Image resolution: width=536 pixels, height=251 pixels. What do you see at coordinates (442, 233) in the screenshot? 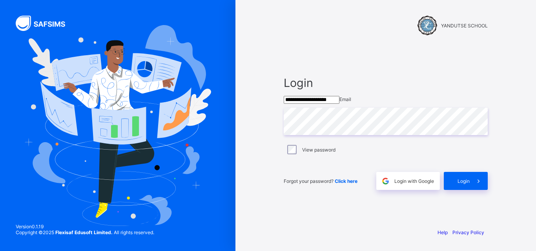
I see `a: Help` at bounding box center [442, 233].